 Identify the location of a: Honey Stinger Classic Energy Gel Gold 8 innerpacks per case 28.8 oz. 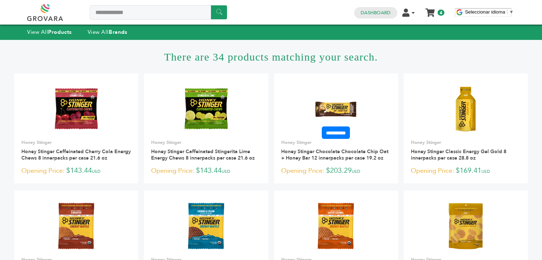
(458, 155).